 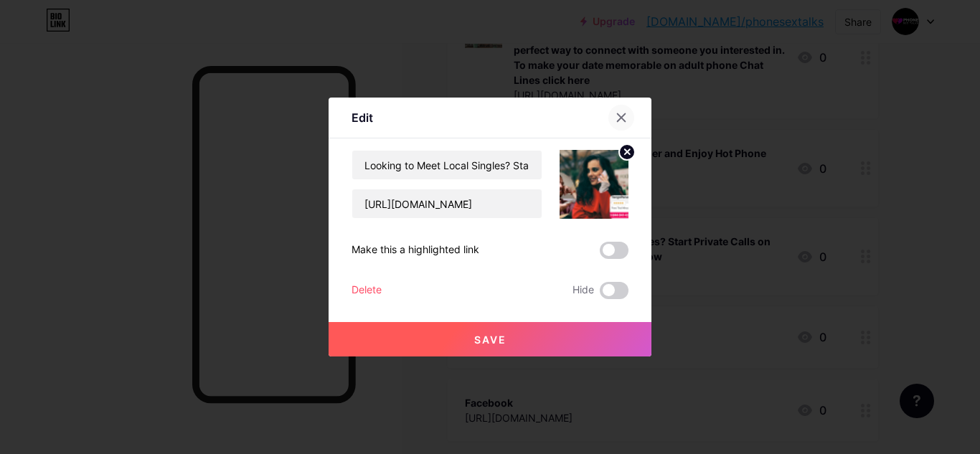 What do you see at coordinates (416, 251) in the screenshot?
I see `div: Make this a highlighted link` at bounding box center [416, 251].